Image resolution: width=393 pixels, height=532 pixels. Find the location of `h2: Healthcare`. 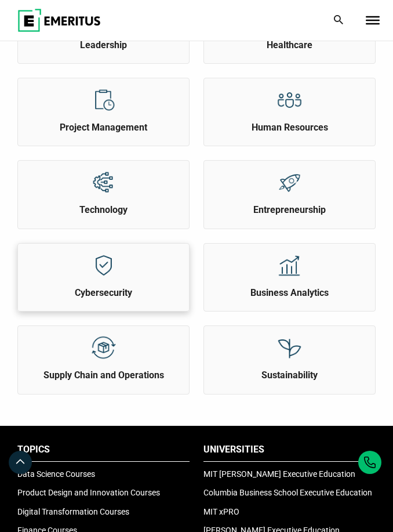

h2: Healthcare is located at coordinates (289, 45).